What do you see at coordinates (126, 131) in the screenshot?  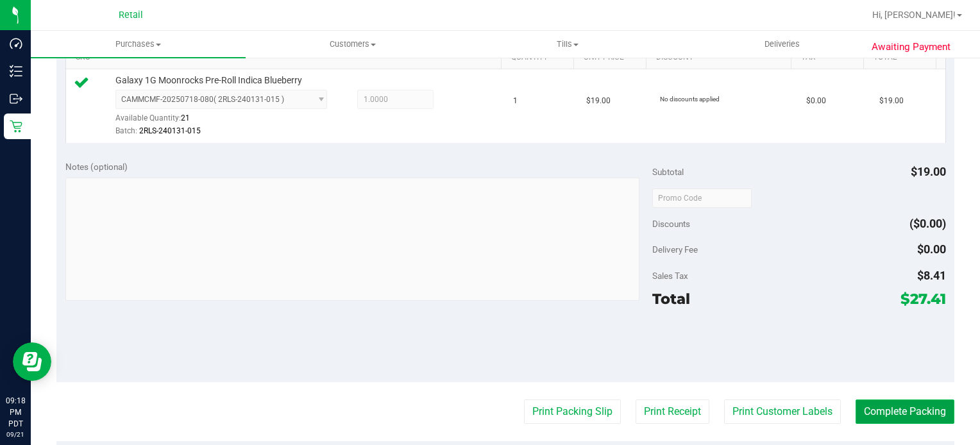 I see `span: Batch:` at bounding box center [126, 131].